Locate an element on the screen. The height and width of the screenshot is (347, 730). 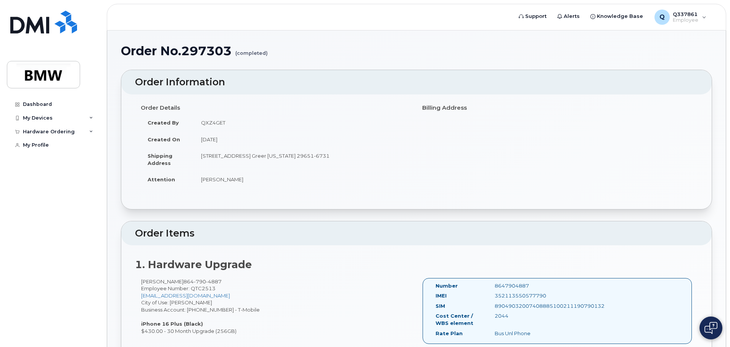
label: Number is located at coordinates (446, 286).